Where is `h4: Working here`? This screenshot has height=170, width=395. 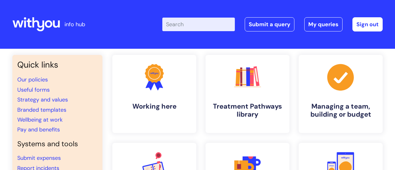 h4: Working here is located at coordinates (154, 106).